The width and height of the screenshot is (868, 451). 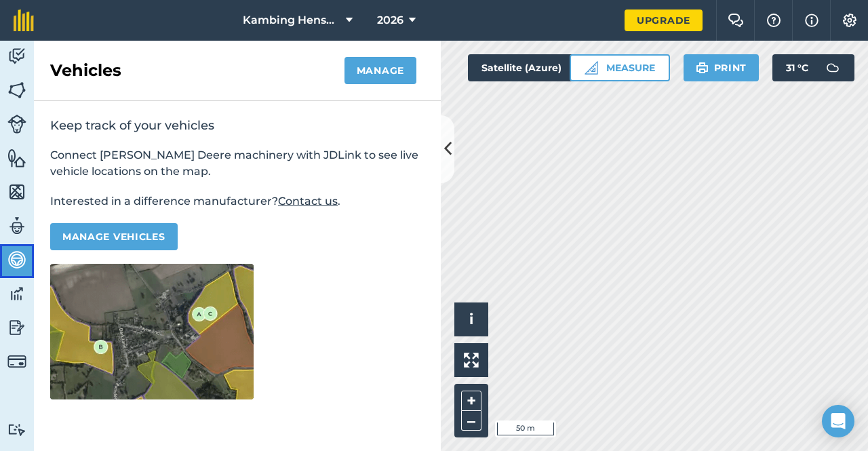 I want to click on img: A cog icon, so click(x=850, y=20).